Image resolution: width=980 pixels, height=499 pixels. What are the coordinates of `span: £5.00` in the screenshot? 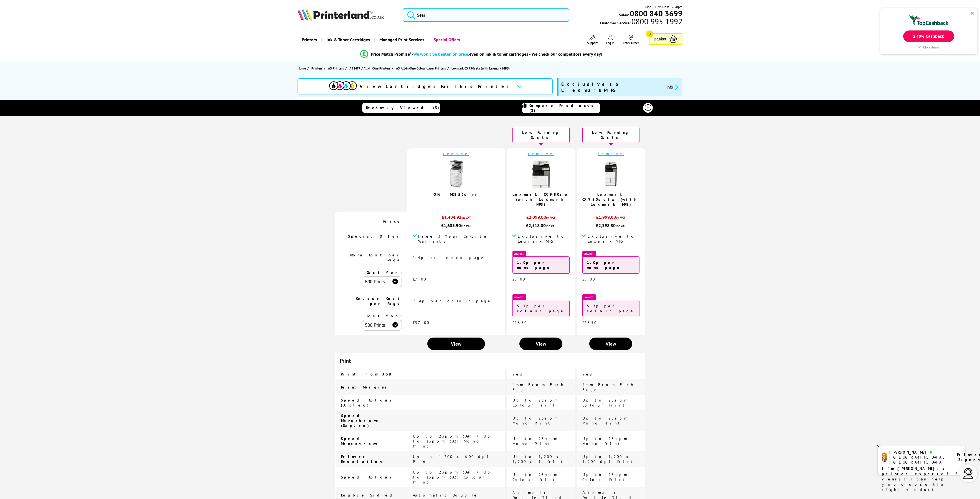 It's located at (518, 280).